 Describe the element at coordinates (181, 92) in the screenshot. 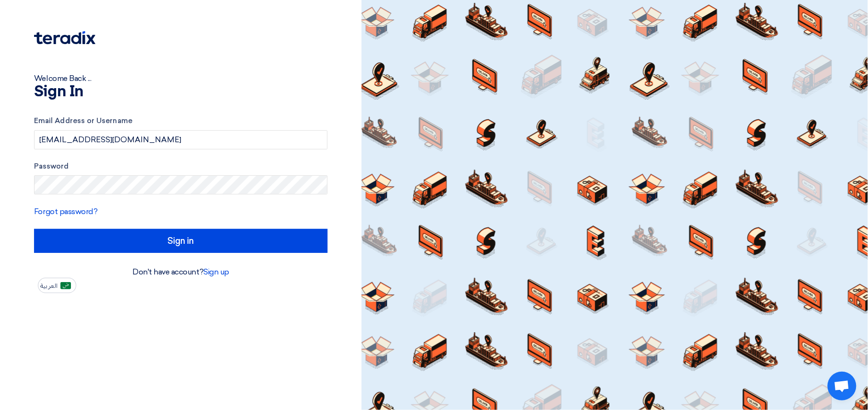

I see `h1: Sign In` at that location.